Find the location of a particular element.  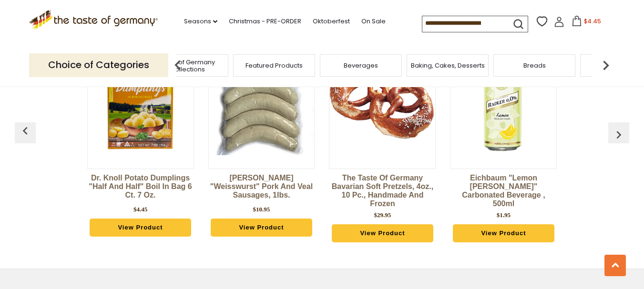

span: Featured Products is located at coordinates (274, 65).